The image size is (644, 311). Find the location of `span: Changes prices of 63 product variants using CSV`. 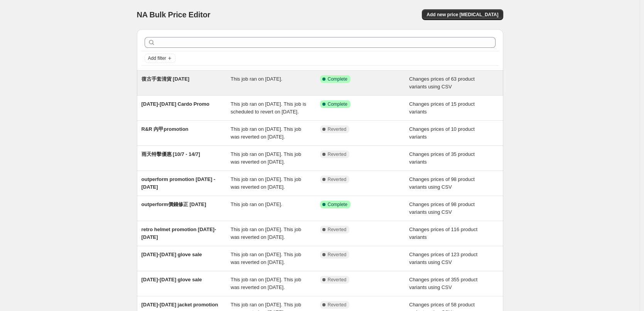

span: Changes prices of 63 product variants using CSV is located at coordinates (442, 82).